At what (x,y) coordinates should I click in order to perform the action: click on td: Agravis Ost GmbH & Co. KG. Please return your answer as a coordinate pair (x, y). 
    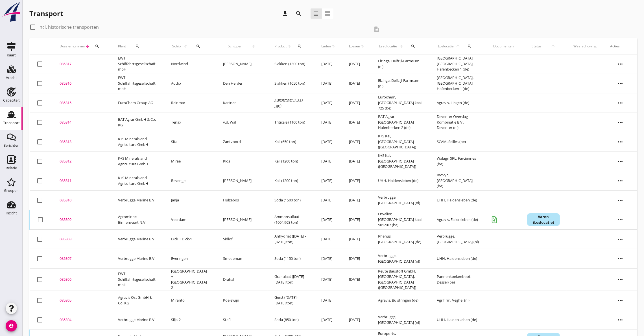
    Looking at the image, I should click on (138, 300).